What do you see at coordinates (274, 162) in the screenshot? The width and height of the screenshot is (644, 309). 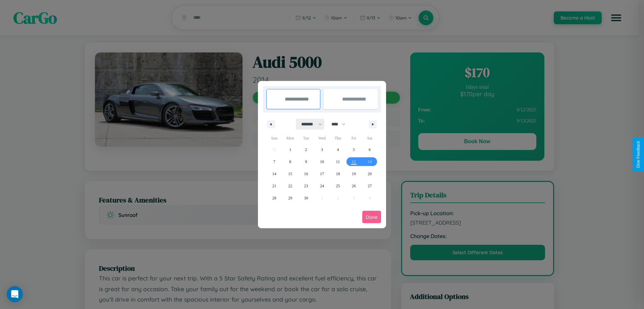 I see `button: 7` at bounding box center [274, 162].